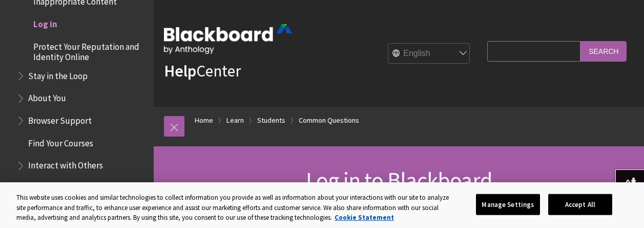 The height and width of the screenshot is (228, 644). What do you see at coordinates (47, 97) in the screenshot?
I see `span: About You` at bounding box center [47, 97].